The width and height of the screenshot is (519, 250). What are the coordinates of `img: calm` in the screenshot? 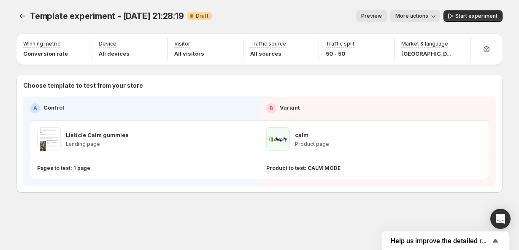 It's located at (278, 139).